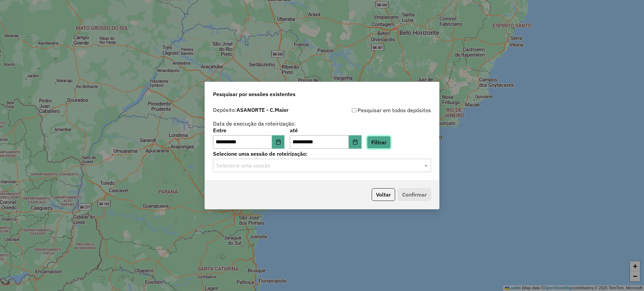 Image resolution: width=644 pixels, height=291 pixels. Describe the element at coordinates (325, 130) in the screenshot. I see `label: até` at that location.